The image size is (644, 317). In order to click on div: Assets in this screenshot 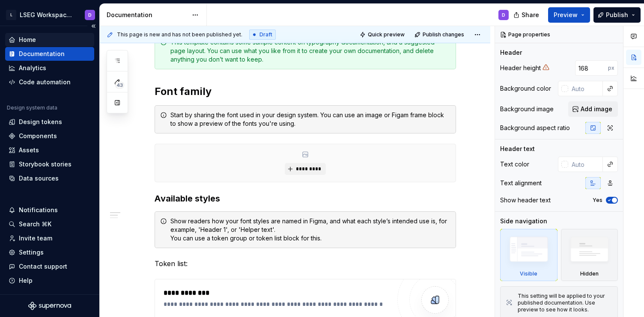, I will do `click(28, 150)`.